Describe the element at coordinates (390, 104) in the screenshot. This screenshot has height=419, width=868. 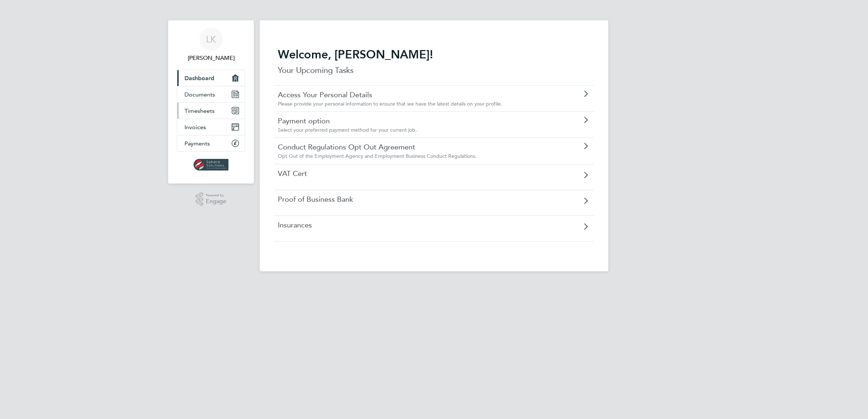
I see `span: Please provide your personal information to ensure that we have the latest details on your profile.` at that location.